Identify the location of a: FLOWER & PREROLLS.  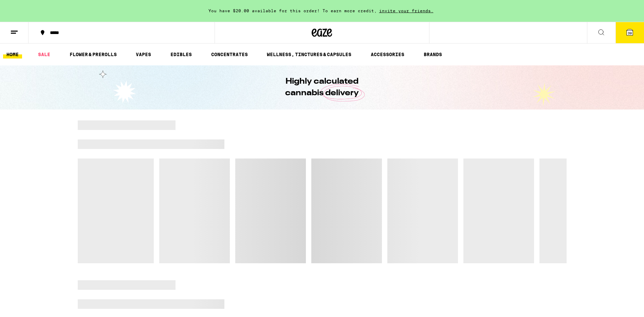
(93, 54).